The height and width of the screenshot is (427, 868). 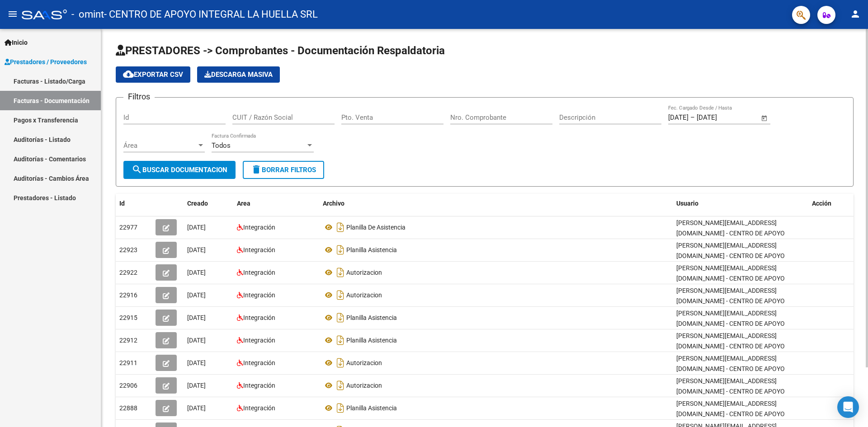 I want to click on h3: Filtros, so click(x=138, y=97).